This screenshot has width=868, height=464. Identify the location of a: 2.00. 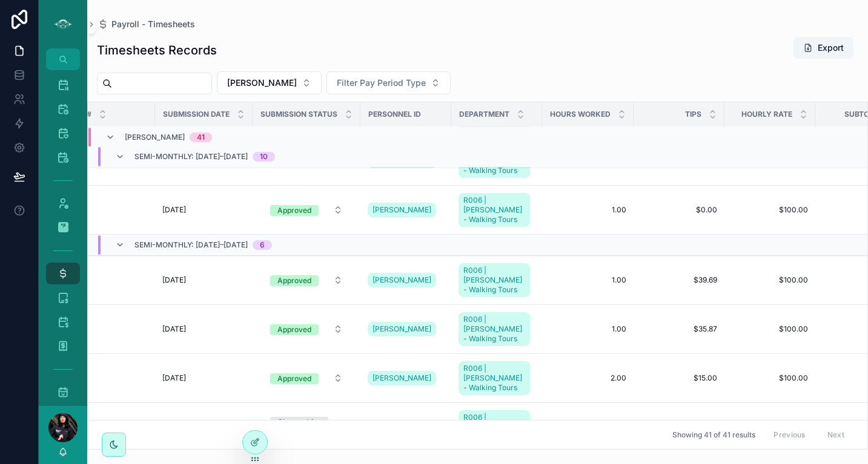
(588, 378).